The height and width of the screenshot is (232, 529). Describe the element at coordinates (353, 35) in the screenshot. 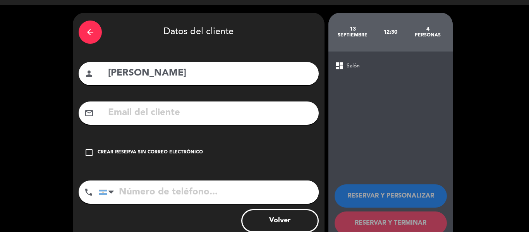

I see `div: septiembre` at that location.